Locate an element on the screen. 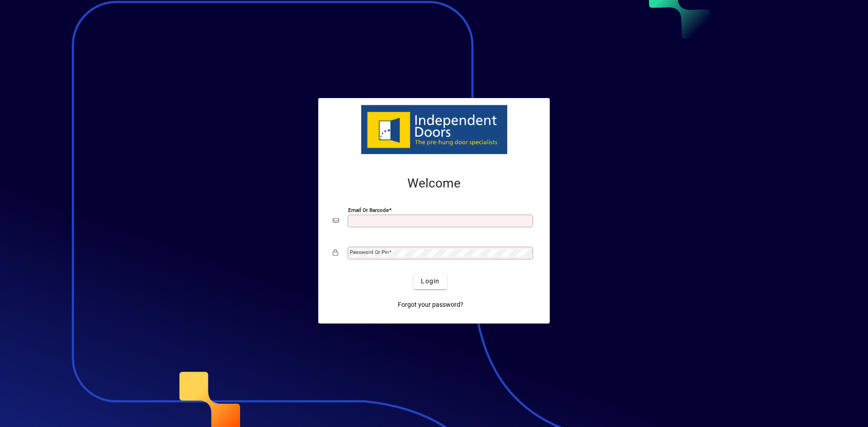  h2: Welcome is located at coordinates (434, 183).